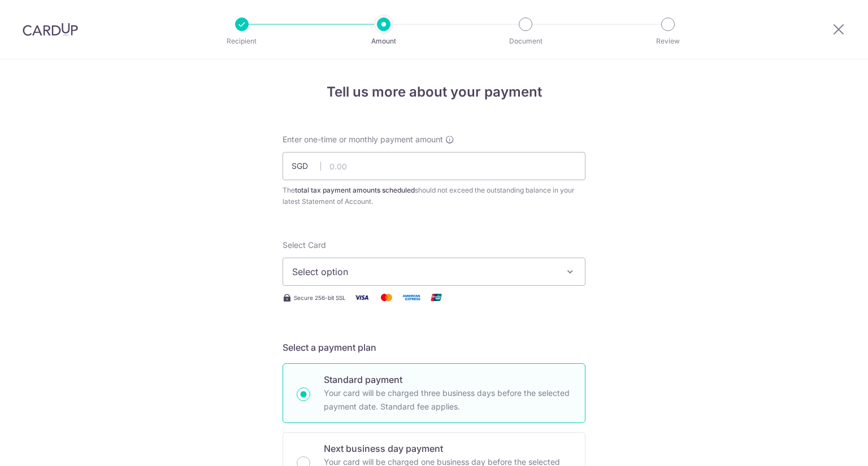  I want to click on img: Union Pay, so click(436, 297).